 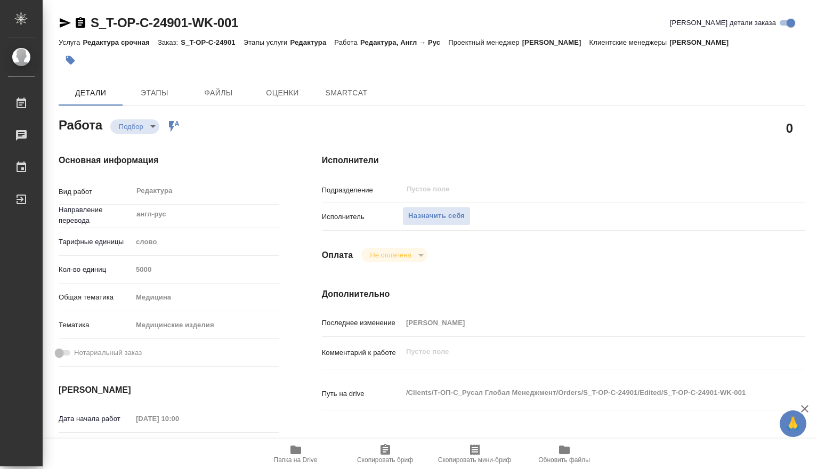 What do you see at coordinates (95, 325) in the screenshot?
I see `p: Тематика` at bounding box center [95, 325].